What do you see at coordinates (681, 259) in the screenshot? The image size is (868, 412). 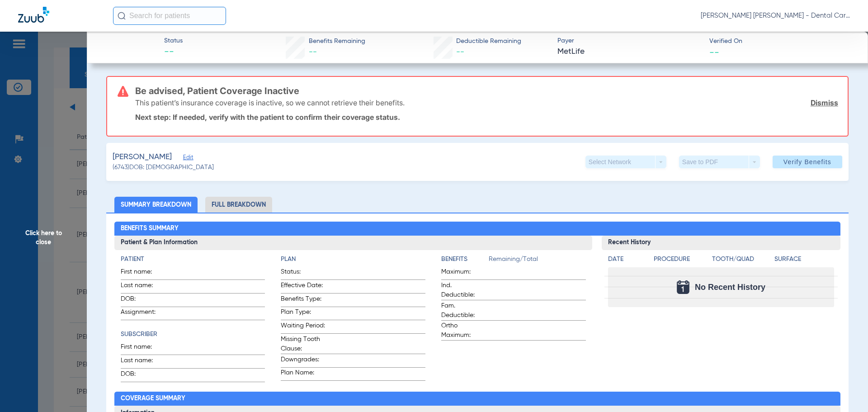 I see `h4: Procedure` at bounding box center [681, 259].